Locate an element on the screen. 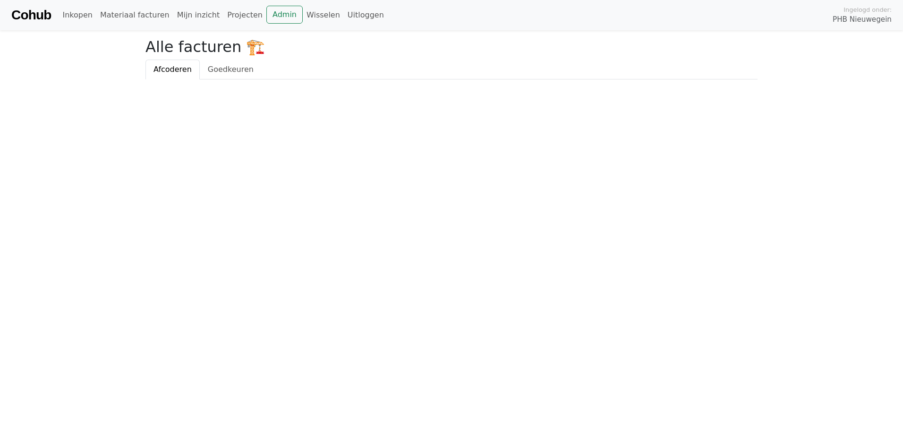  span: Goedkeuren is located at coordinates (231, 69).